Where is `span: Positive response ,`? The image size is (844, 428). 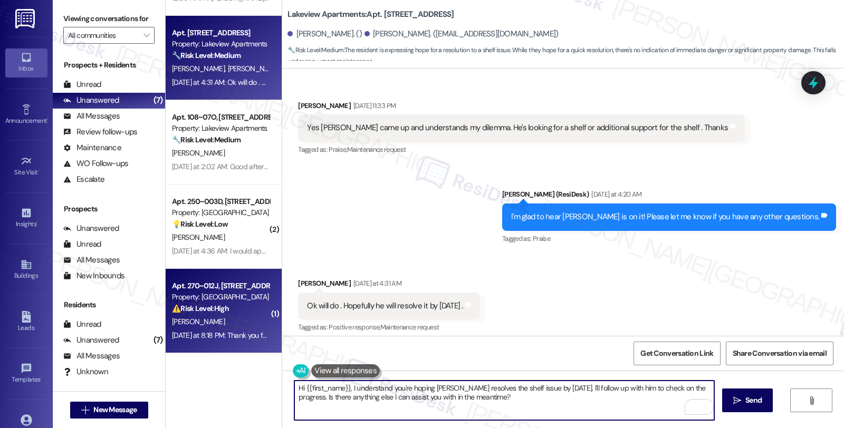
span: Positive response , is located at coordinates (354, 327).